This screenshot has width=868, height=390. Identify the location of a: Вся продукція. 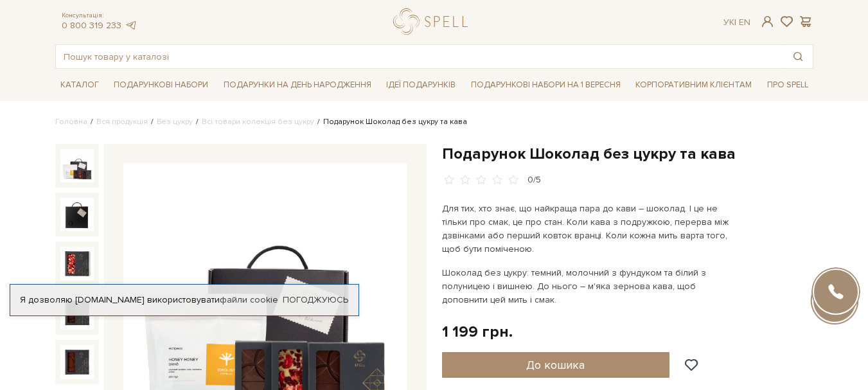
(122, 121).